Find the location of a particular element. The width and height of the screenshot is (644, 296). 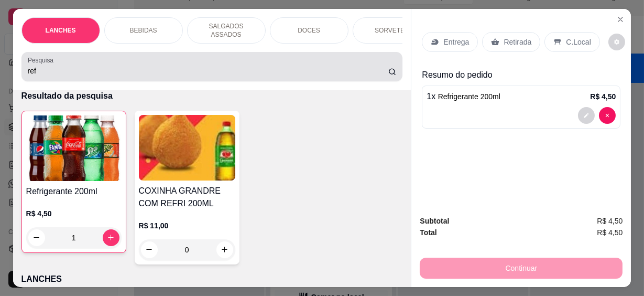

p: Resultado da pesquisa is located at coordinates (212, 96).